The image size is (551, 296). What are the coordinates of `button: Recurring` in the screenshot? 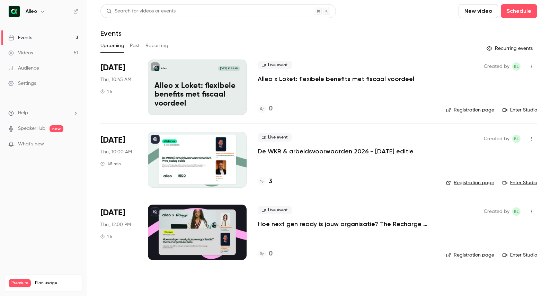 It's located at (157, 46).